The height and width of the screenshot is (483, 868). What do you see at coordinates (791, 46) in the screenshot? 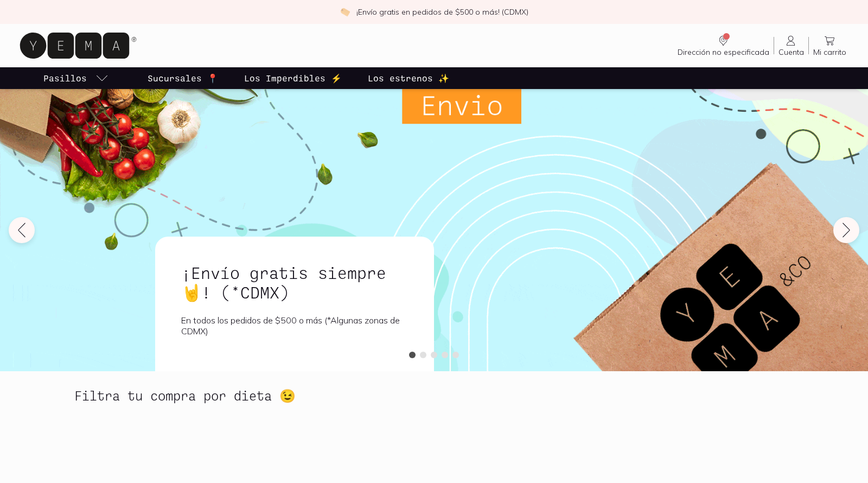
I see `a: Cuenta` at bounding box center [791, 46].